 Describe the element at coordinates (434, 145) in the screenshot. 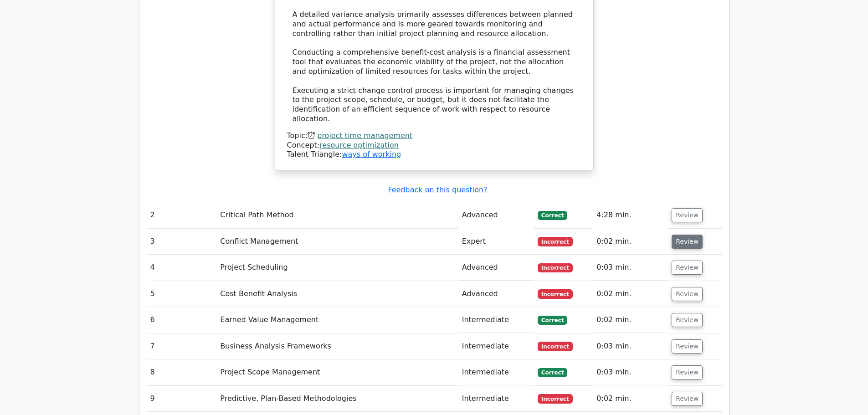

I see `div: Talent Triangle:` at that location.